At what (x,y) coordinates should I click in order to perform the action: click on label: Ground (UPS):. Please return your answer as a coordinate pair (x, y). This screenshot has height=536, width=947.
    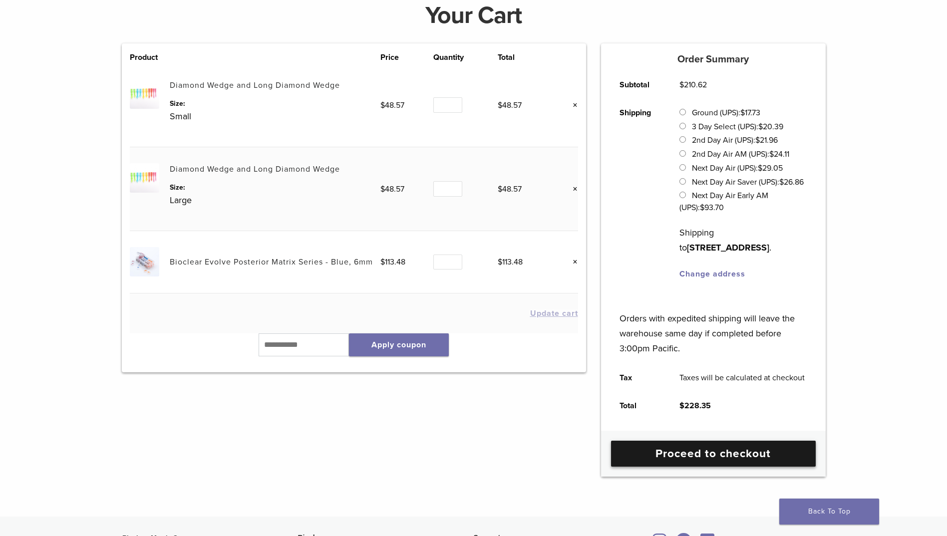
    Looking at the image, I should click on (726, 113).